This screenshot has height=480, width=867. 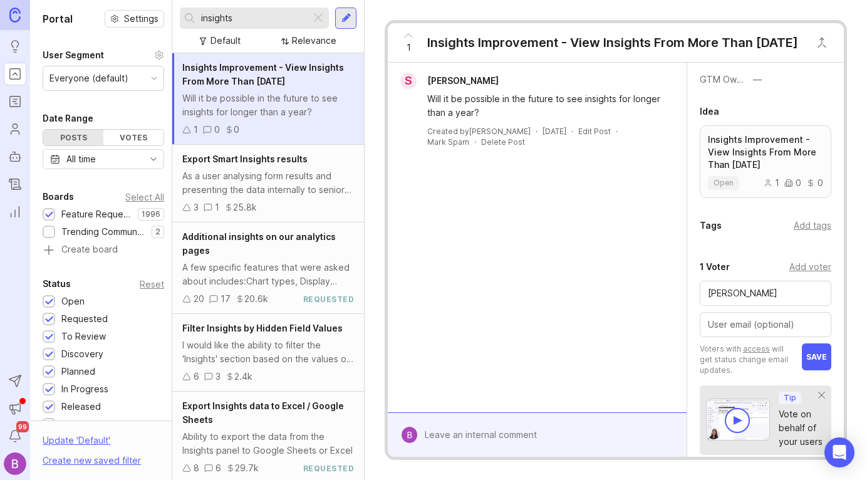 I want to click on img: Canny Home, so click(x=15, y=14).